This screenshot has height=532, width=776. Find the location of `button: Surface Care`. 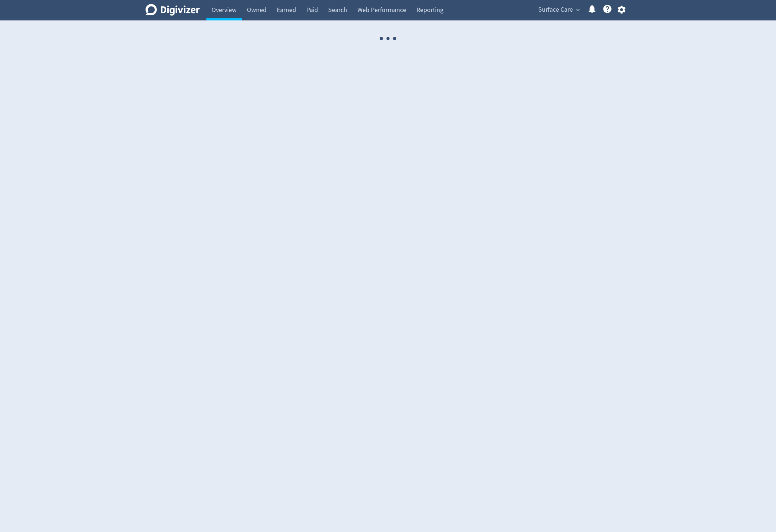

button: Surface Care is located at coordinates (559, 10).